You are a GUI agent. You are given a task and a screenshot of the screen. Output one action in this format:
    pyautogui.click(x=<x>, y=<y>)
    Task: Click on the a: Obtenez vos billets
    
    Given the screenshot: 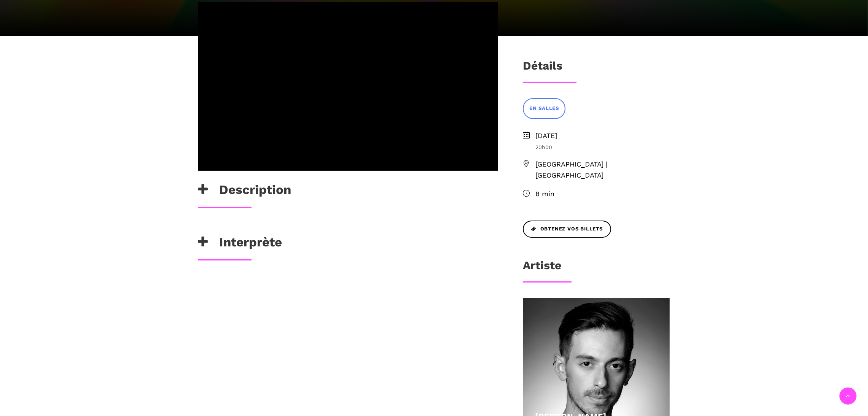 What is the action you would take?
    pyautogui.click(x=567, y=229)
    